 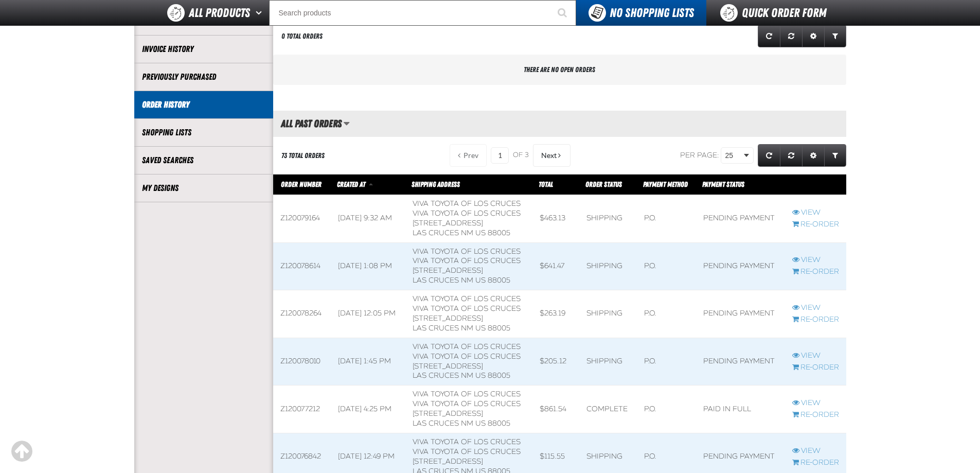 I want to click on a: View Z120078614 order, so click(x=815, y=260).